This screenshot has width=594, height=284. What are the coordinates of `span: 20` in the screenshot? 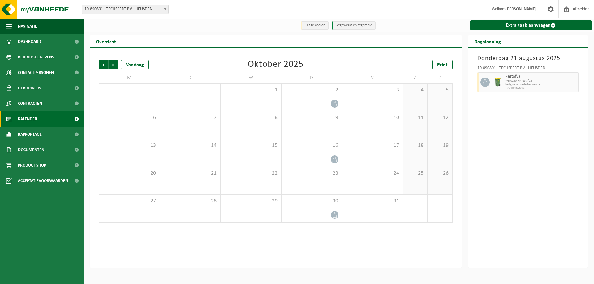 It's located at (129, 173).